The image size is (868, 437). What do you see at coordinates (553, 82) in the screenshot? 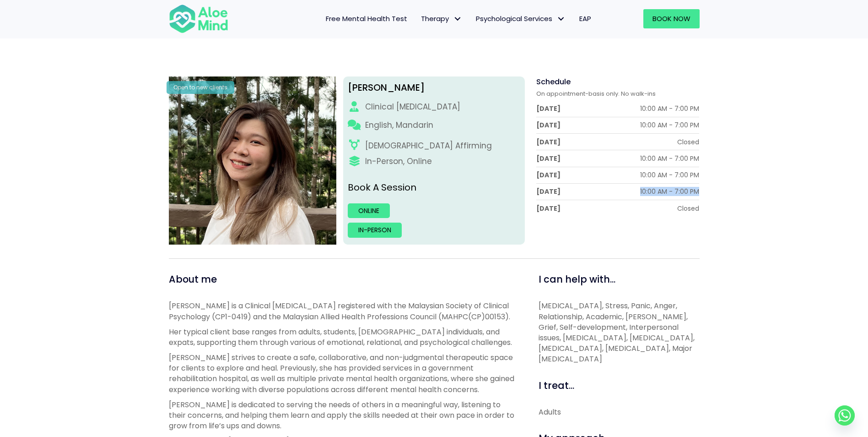
I see `span: Schedule` at bounding box center [553, 82].